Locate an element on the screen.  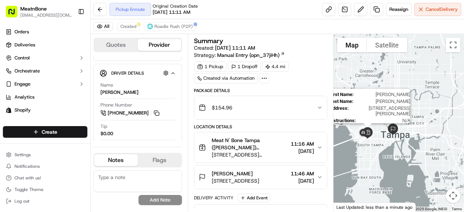
button: MeatnBone is located at coordinates (33, 9).